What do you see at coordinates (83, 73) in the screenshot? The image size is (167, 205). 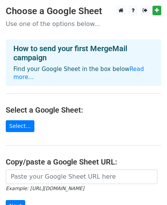 I see `p: Find your Google Sheet in the box below` at bounding box center [83, 73].